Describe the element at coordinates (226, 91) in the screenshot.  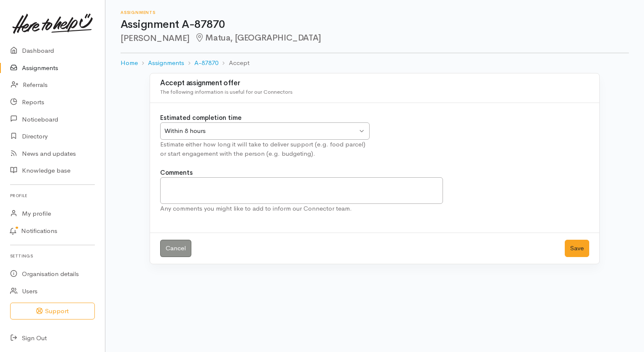
I see `span: The following information is useful for our Connectors` at that location.